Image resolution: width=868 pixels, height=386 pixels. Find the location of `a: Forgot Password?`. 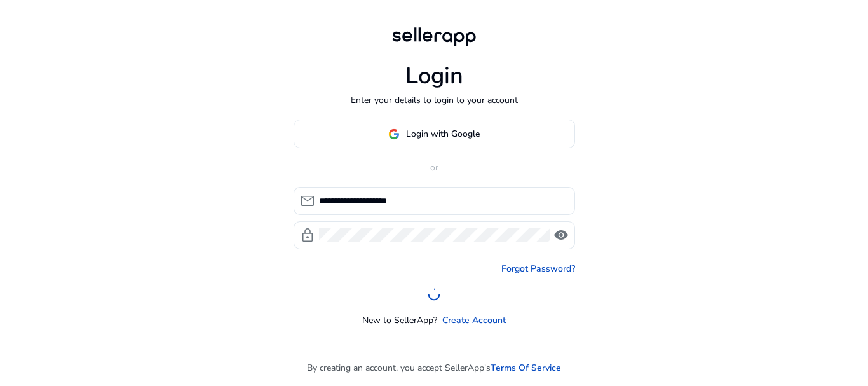

a: Forgot Password? is located at coordinates (538, 268).